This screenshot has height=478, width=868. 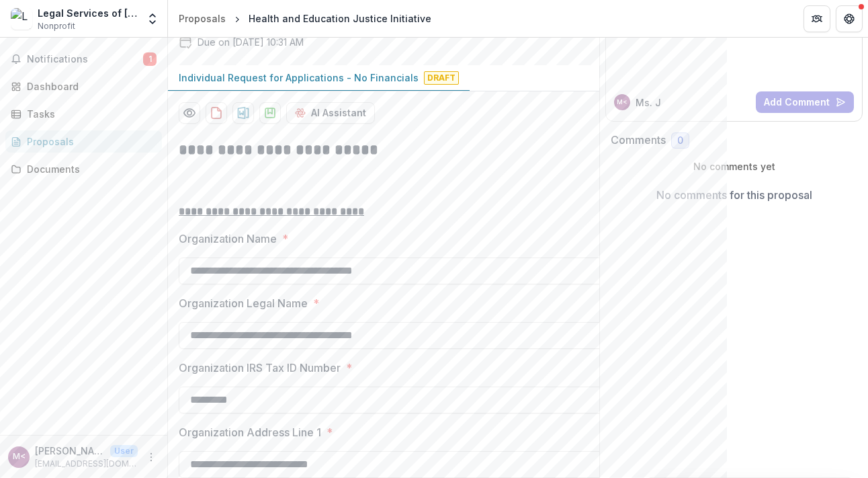 I want to click on p: Organization Address Line 1, so click(x=250, y=432).